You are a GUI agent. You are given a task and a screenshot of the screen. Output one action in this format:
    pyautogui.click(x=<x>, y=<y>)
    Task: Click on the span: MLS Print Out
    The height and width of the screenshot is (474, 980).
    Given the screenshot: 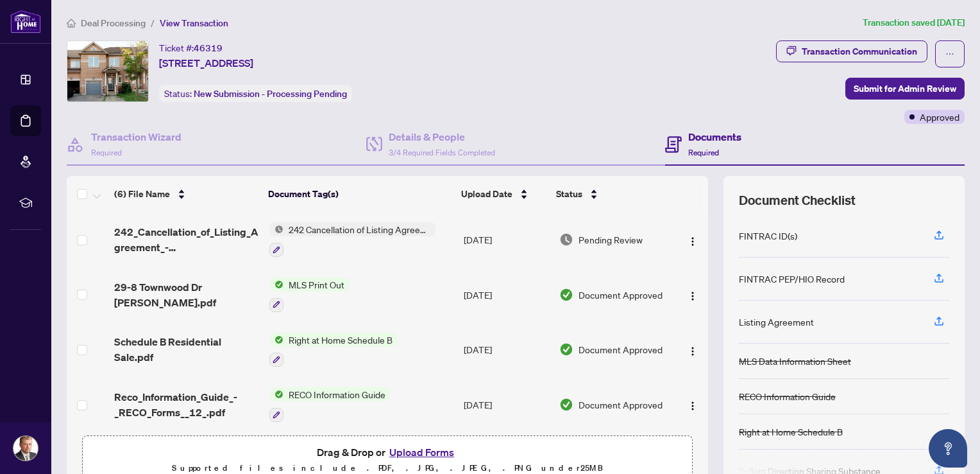 What is the action you would take?
    pyautogui.click(x=316, y=285)
    